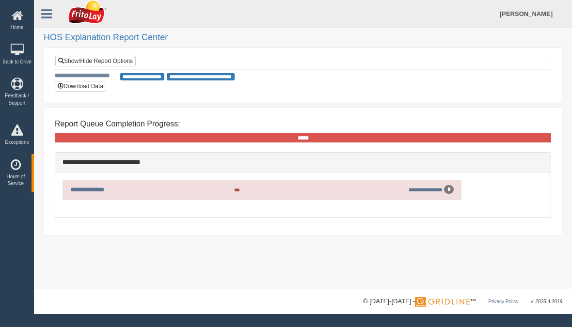 The width and height of the screenshot is (572, 327). What do you see at coordinates (303, 124) in the screenshot?
I see `h4: Report Queue Completion Progress:` at bounding box center [303, 124].